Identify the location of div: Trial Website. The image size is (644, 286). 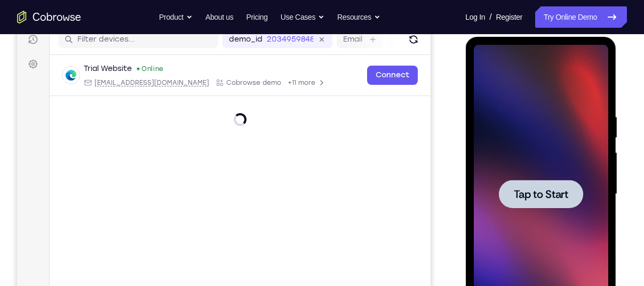
(91, 70).